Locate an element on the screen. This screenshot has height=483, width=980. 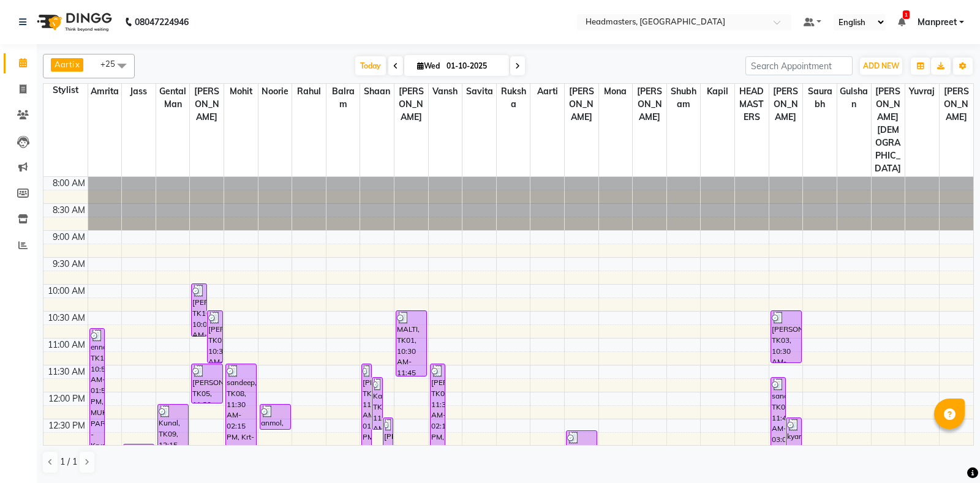
div: 9:00 AM is located at coordinates (69, 237).